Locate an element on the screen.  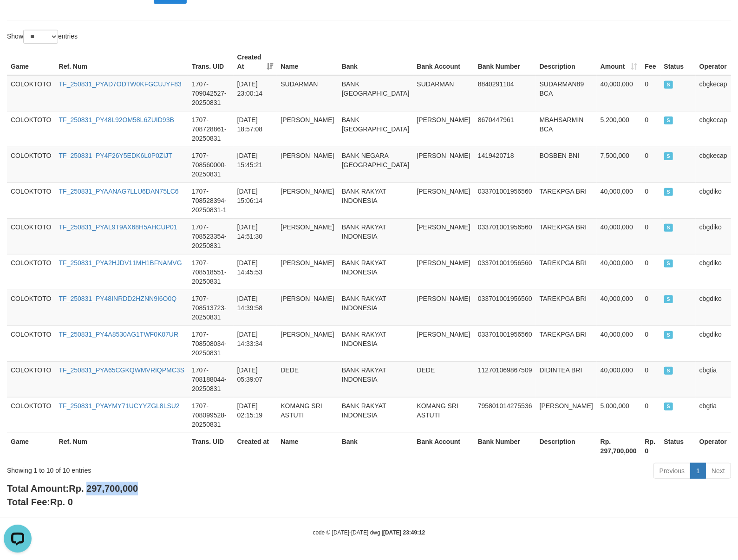
td: cbgtia is located at coordinates (714, 379).